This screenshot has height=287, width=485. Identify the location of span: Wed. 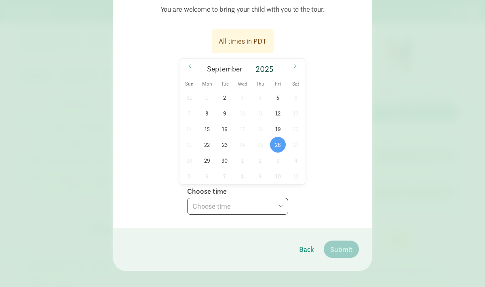
(242, 84).